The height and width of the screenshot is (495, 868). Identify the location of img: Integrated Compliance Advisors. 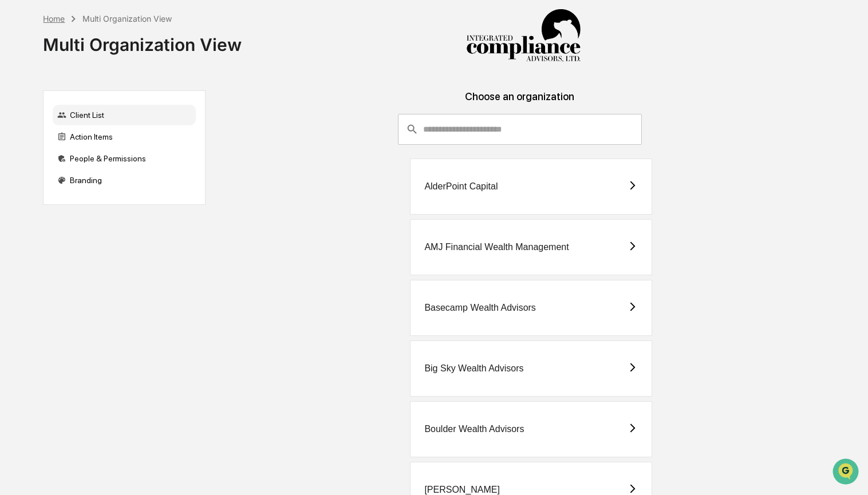
(523, 36).